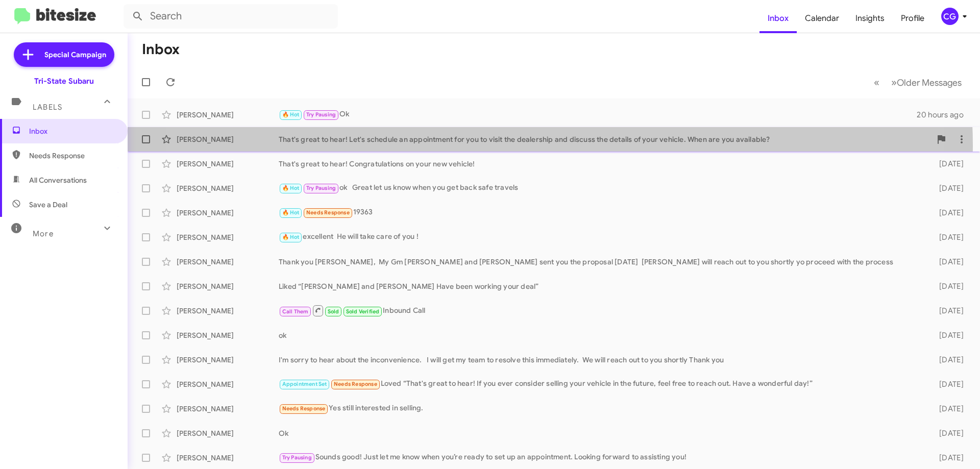  What do you see at coordinates (918, 82) in the screenshot?
I see `nav: Page navigation example` at bounding box center [918, 82].